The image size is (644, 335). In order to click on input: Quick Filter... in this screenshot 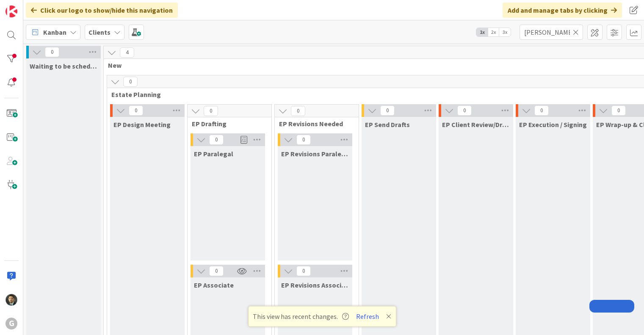, I will do `click(551, 32)`.